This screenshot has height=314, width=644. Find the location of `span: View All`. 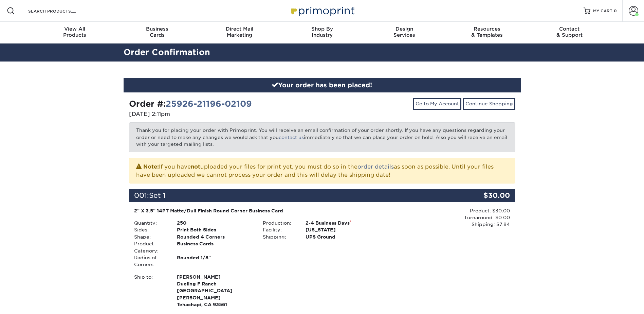

span: View All is located at coordinates (75, 29).